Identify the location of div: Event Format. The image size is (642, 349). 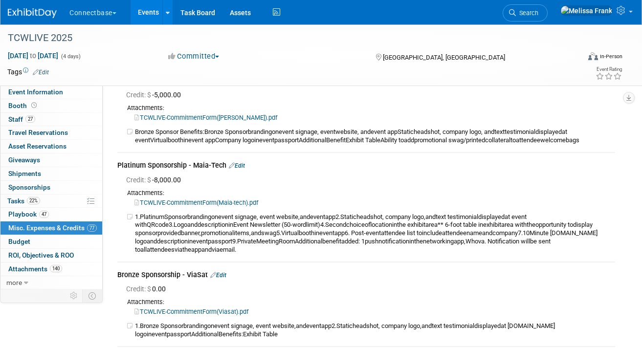
(577, 58).